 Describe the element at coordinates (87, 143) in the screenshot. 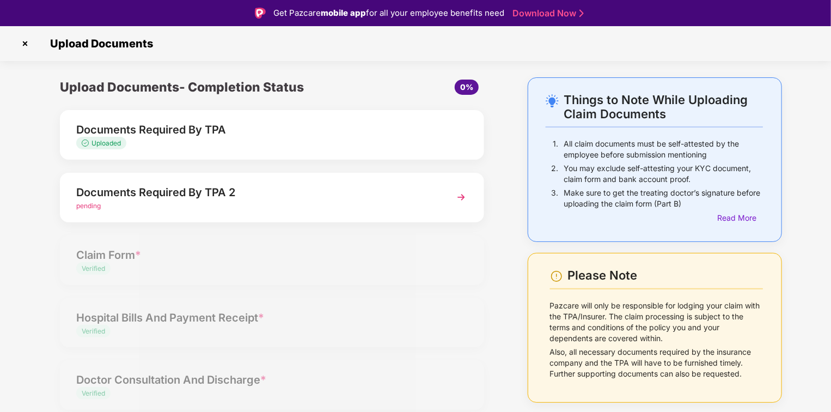

I see `img: svg+xml;base64,PHN2ZyB4bWxucz0iaHR0cDovL3d3dy53My5vcmcvMjAwMC9zdmciIHdpZHRoPSIxMy4zMzMiIGhlaWdodD...` at that location.